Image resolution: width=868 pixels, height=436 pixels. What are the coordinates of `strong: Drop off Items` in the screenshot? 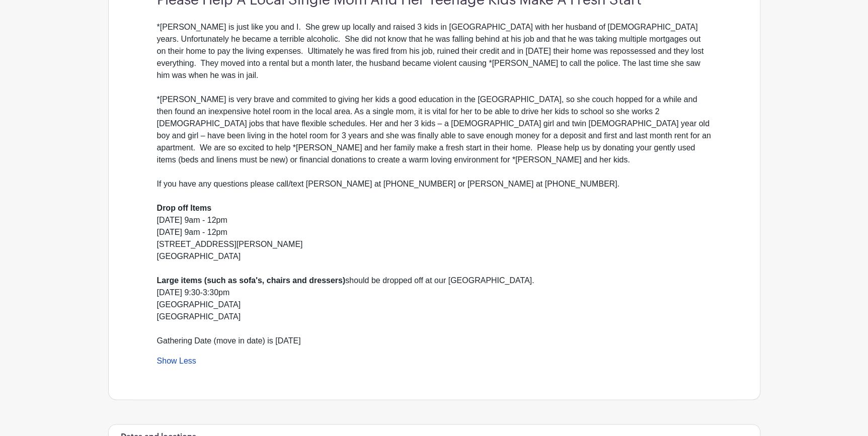 It's located at (184, 207).